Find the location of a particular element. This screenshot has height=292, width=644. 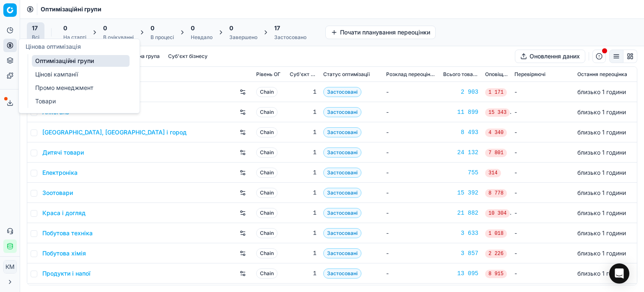

a: 15 392 is located at coordinates (461, 193).